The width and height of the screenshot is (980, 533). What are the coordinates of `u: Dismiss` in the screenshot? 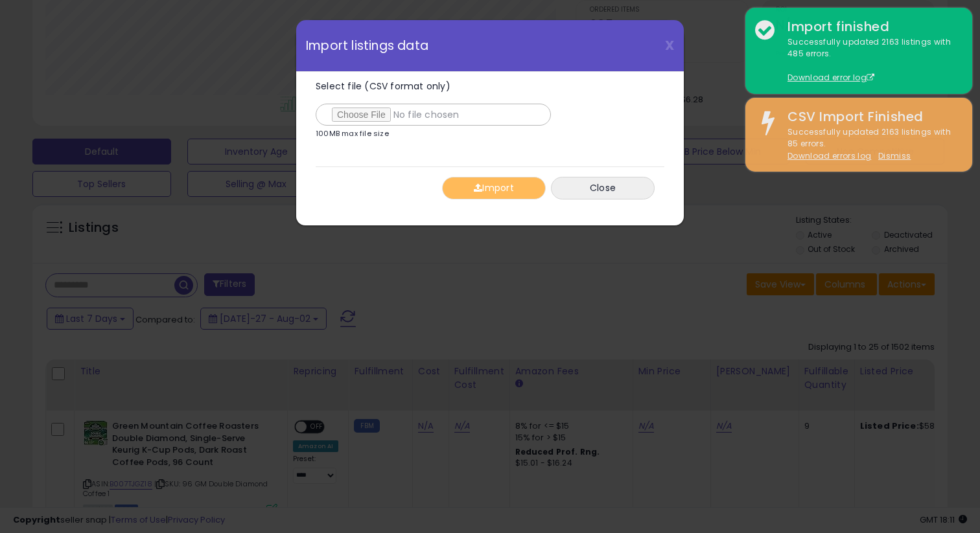 It's located at (895, 156).